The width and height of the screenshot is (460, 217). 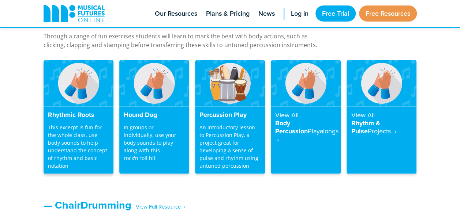 What do you see at coordinates (228, 14) in the screenshot?
I see `span: Plans & Pricing` at bounding box center [228, 14].